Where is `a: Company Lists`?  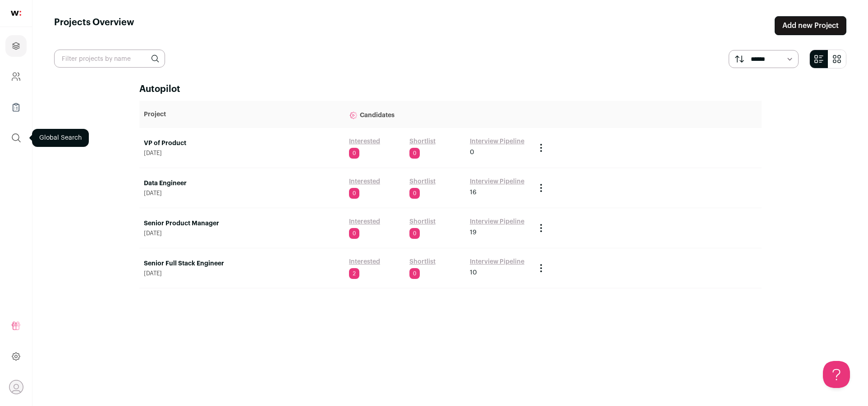 a: Company Lists is located at coordinates (16, 107).